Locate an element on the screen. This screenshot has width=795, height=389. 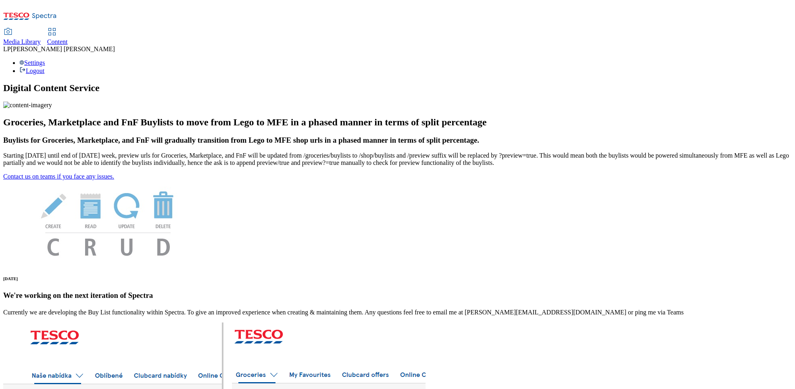
img: News Image is located at coordinates (108, 222).